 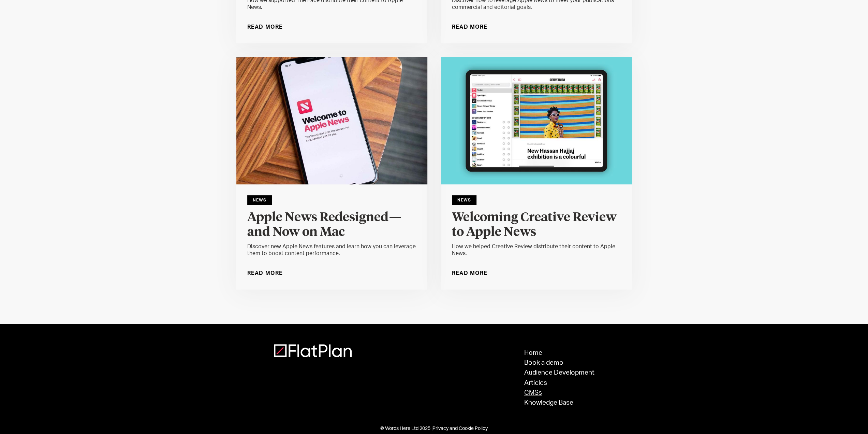 What do you see at coordinates (332, 225) in the screenshot?
I see `h4: Apple News Redesigned — and Now on Mac` at bounding box center [332, 225].